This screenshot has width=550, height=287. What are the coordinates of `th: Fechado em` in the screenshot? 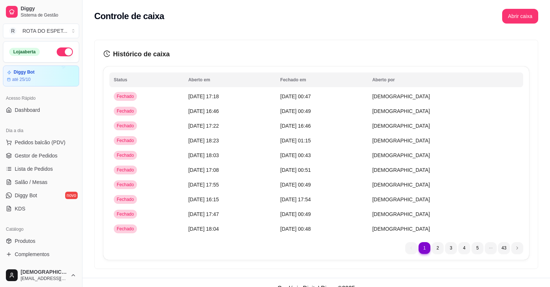 It's located at (321, 80).